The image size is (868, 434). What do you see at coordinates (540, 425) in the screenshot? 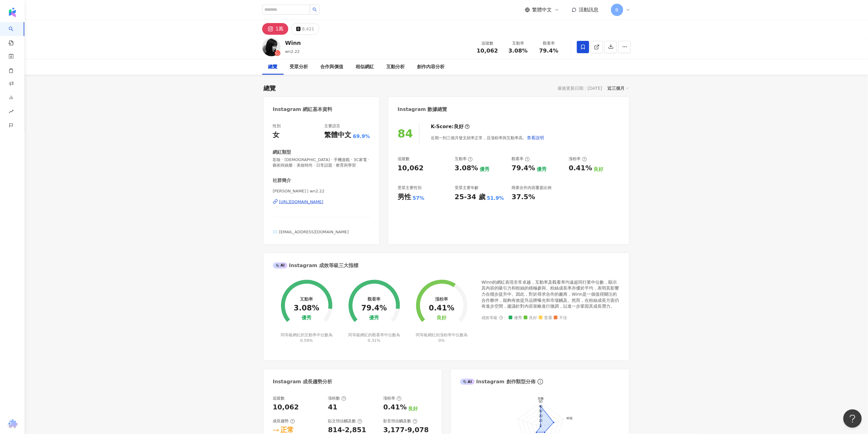
I see `text: 0` at bounding box center [540, 425].